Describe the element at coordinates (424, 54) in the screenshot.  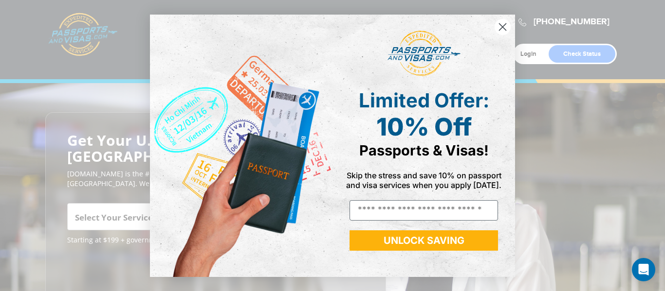
I see `img: passports and visas` at that location.